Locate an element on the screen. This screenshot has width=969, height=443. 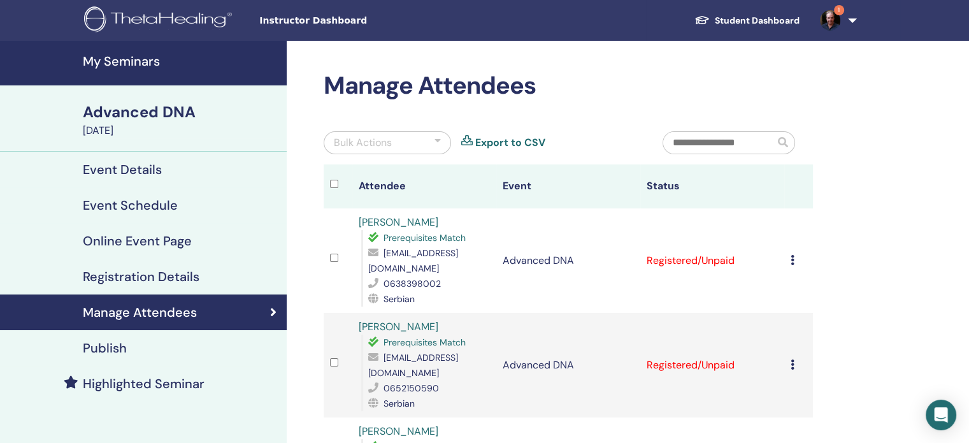
h4: My Seminars is located at coordinates (181, 61).